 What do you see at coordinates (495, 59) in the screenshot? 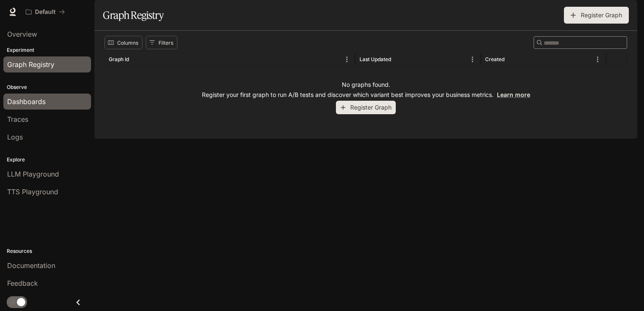
I see `div: Created` at bounding box center [495, 59].